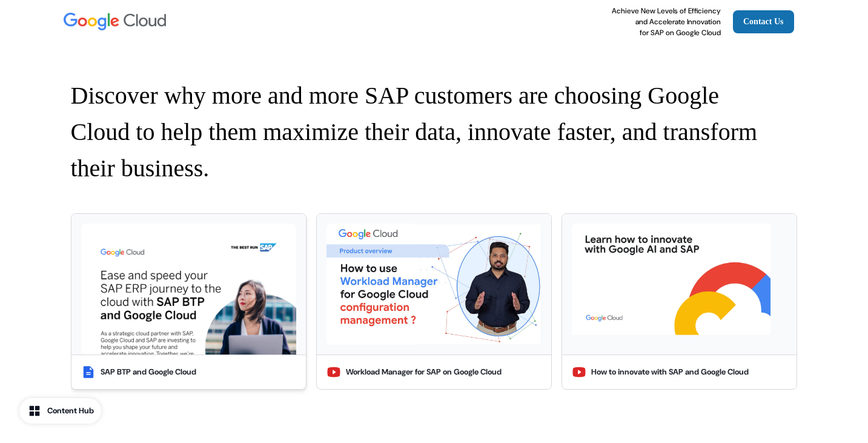  What do you see at coordinates (189, 289) in the screenshot?
I see `img: SAP_BTP_and_Google_Cloud_infographic.pdf` at bounding box center [189, 289].